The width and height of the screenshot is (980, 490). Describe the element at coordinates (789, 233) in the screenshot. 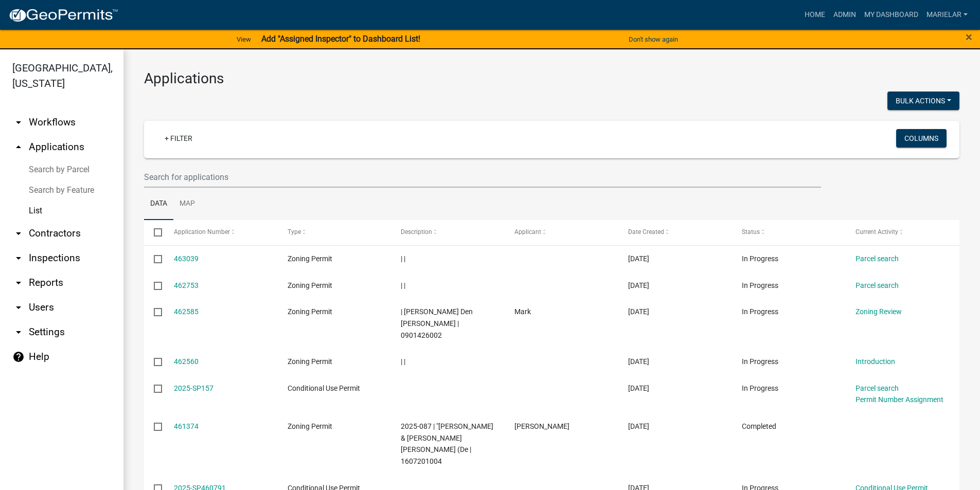

I see `datatable-header-cell: Status` at that location.